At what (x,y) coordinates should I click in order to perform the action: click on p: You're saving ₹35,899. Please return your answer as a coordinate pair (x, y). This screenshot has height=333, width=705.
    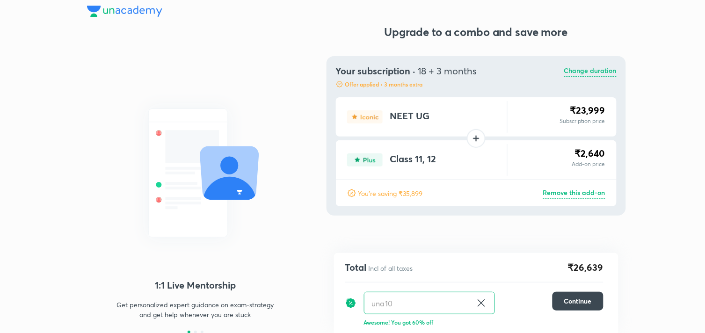
    Looking at the image, I should click on (391, 193).